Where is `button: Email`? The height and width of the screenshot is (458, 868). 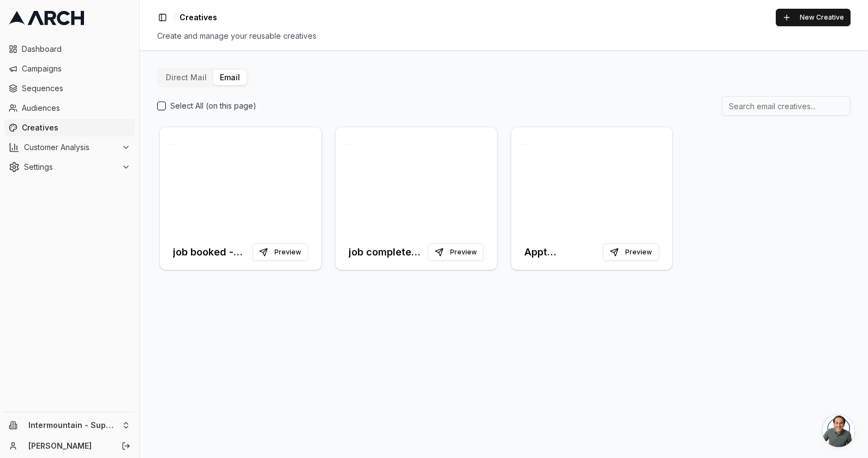 button: Email is located at coordinates (230, 78).